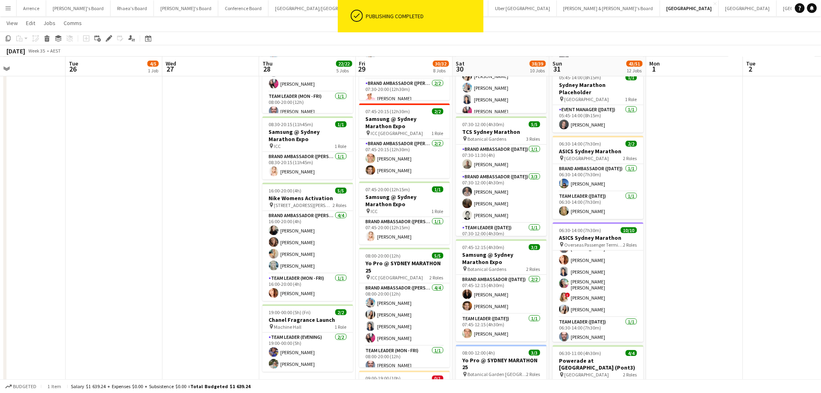 The image size is (821, 393). Describe the element at coordinates (160, 387) in the screenshot. I see `div: Salary $1 639.24 + Expenses $0.00 + Subsistence $0.00 =` at that location.